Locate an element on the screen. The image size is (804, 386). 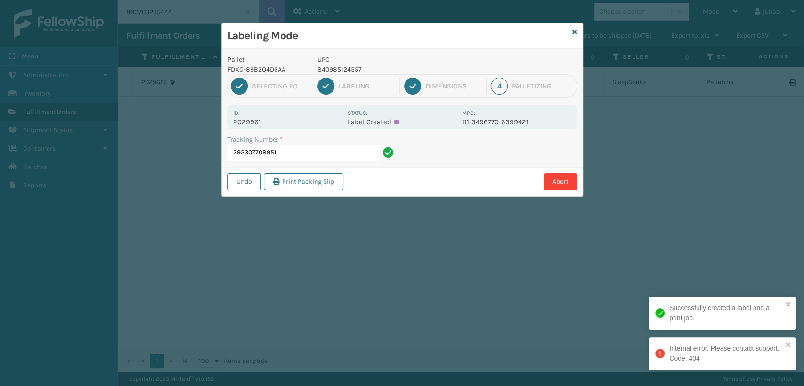
h3: Labeling Mode is located at coordinates (398, 36).